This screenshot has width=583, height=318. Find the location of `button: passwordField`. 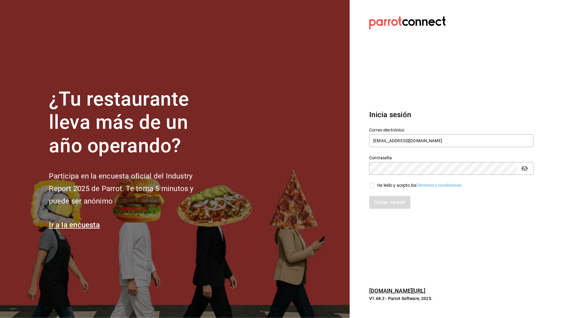

button: passwordField is located at coordinates (525, 169).